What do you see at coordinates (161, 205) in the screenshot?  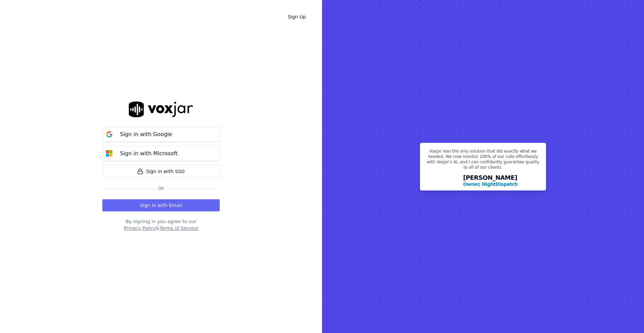 I see `button: Sign in with Email` at bounding box center [161, 205].